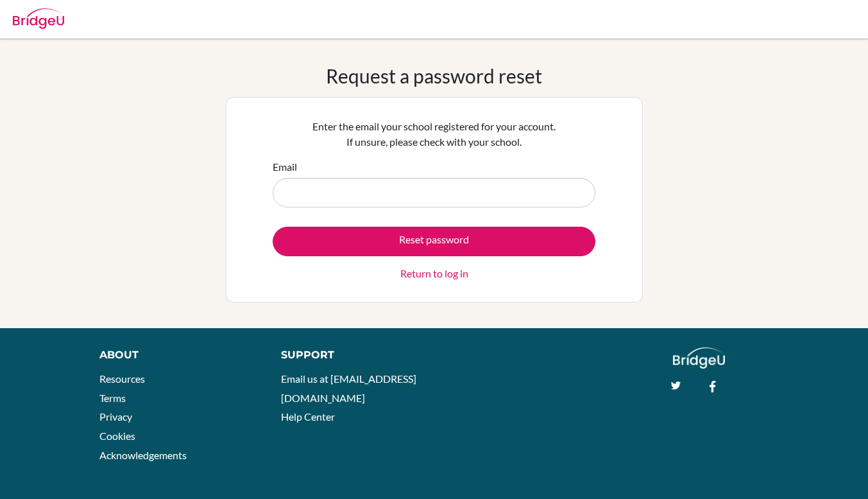  I want to click on a: Privacy, so click(116, 416).